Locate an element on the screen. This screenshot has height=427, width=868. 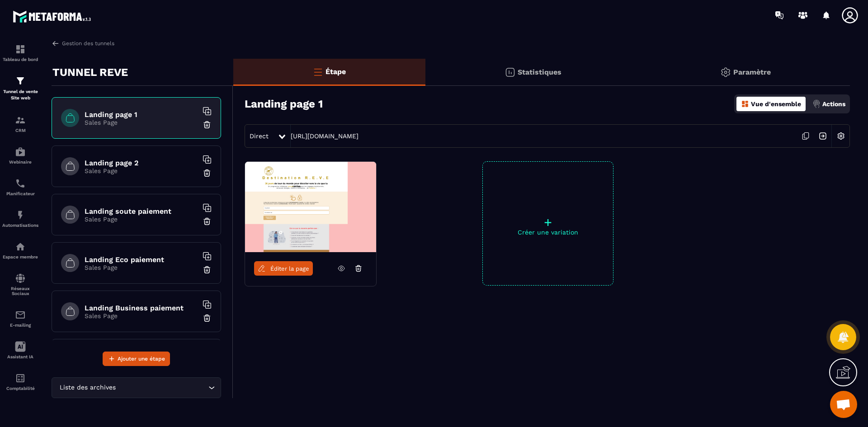
p: Assistant IA is located at coordinates (20, 357).